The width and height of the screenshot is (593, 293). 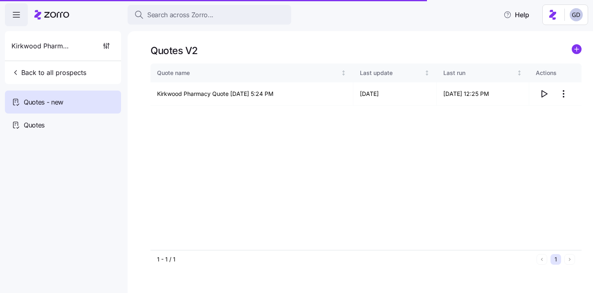 What do you see at coordinates (34, 125) in the screenshot?
I see `span: Quotes` at bounding box center [34, 125].